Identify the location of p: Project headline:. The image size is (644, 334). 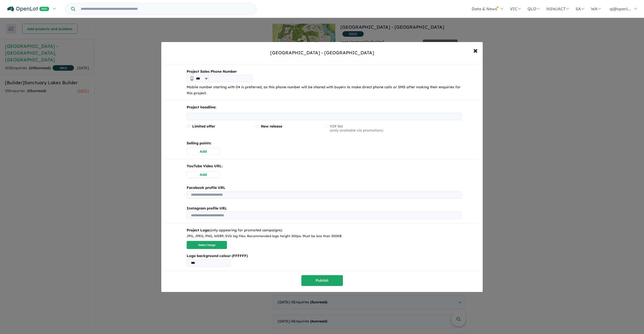
(324, 107).